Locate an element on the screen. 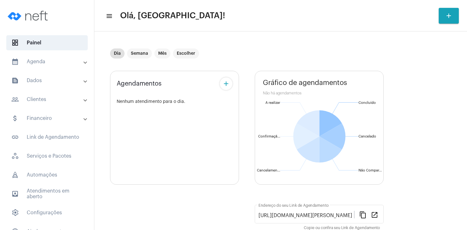  mat-panel-title: Agenda is located at coordinates (48, 62).